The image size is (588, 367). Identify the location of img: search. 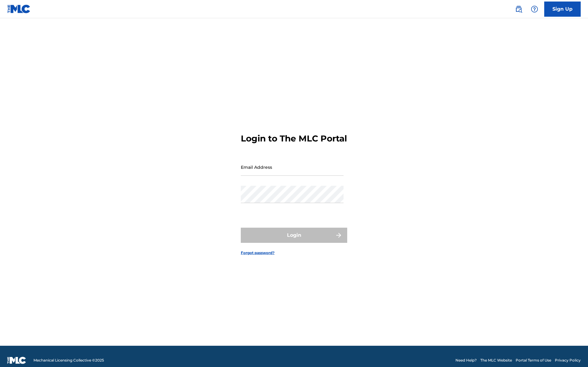
(519, 9).